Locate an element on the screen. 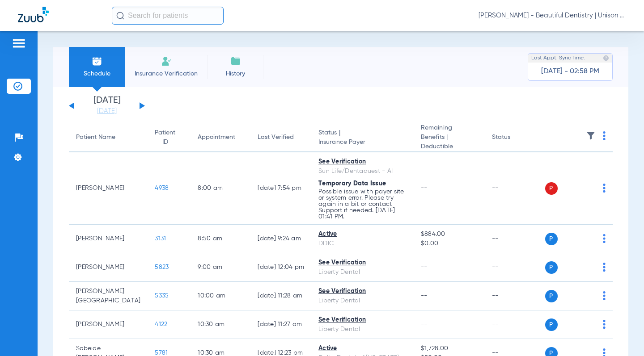 This screenshot has width=644, height=356. span: 4122 is located at coordinates (161, 324).